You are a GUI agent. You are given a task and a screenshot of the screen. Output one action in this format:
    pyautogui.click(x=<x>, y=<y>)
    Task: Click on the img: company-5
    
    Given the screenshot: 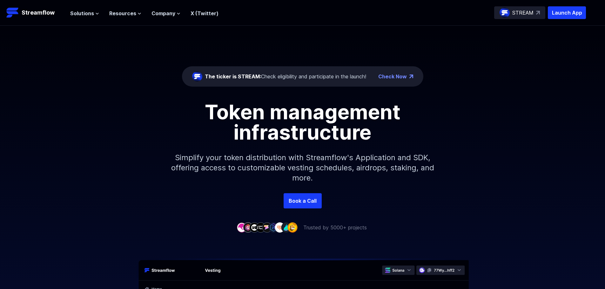 What is the action you would take?
    pyautogui.click(x=267, y=228)
    